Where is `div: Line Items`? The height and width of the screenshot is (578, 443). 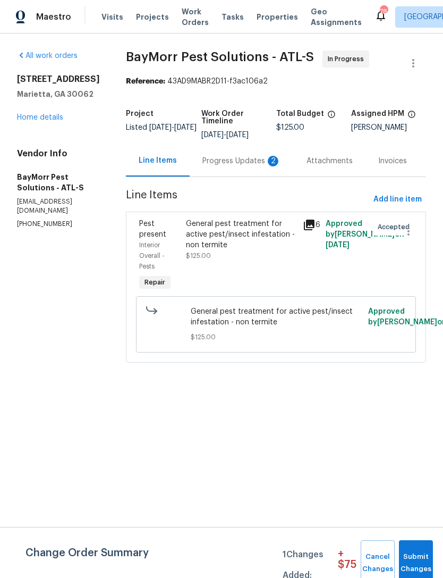 div: Line Items is located at coordinates (158, 161).